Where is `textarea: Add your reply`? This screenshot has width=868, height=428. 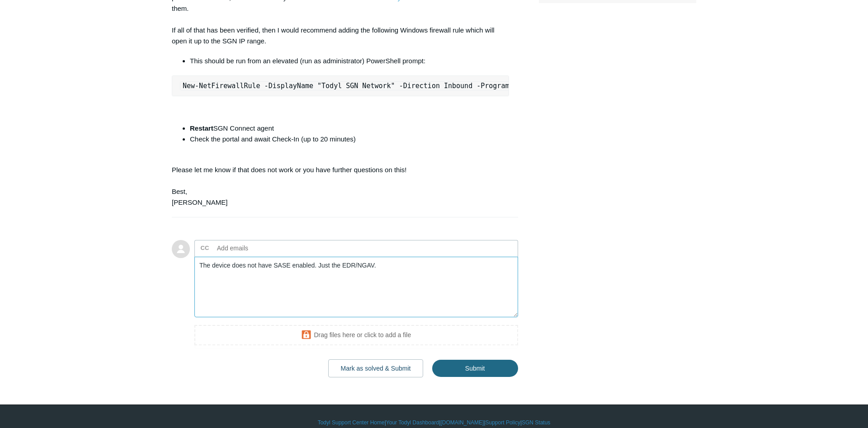
textarea: Add your reply is located at coordinates (357, 287).